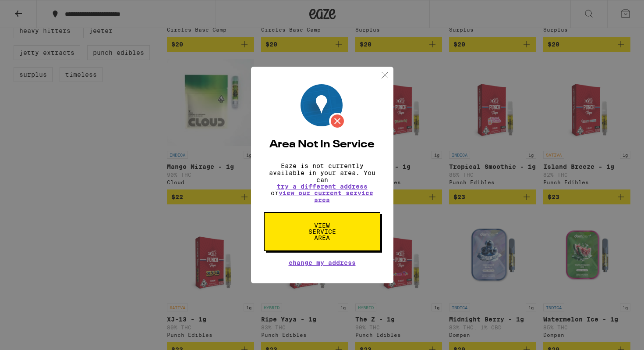 The image size is (644, 350). I want to click on span: Change My Address, so click(322, 262).